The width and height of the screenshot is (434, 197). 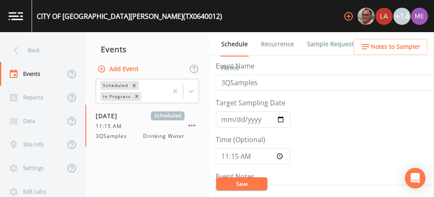 What do you see at coordinates (147, 49) in the screenshot?
I see `div: Events` at bounding box center [147, 49].